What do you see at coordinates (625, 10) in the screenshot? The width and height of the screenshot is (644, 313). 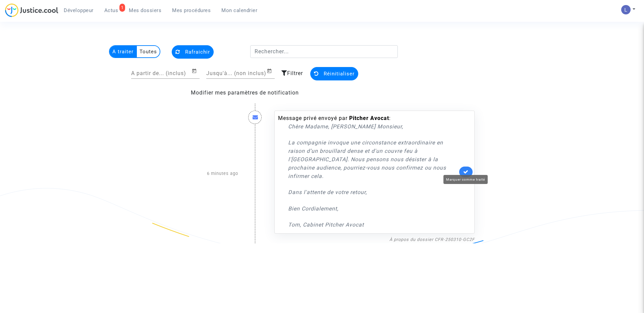 I see `img: AATXAJzI13CaqkJmx-MOQUbNyDE09GJ9dorwRvFSQZdH=s96-c` at bounding box center [625, 10].